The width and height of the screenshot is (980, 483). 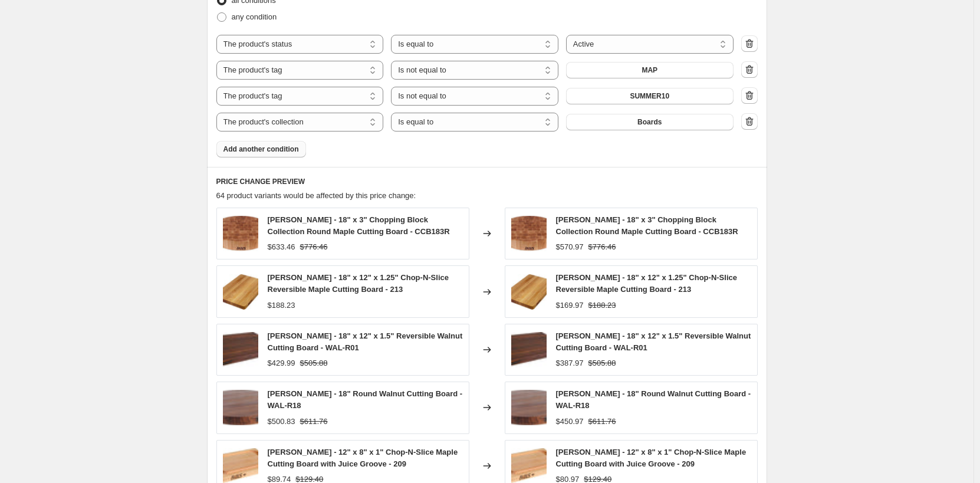 What do you see at coordinates (569, 306) in the screenshot?
I see `div: $169.97` at bounding box center [569, 306].